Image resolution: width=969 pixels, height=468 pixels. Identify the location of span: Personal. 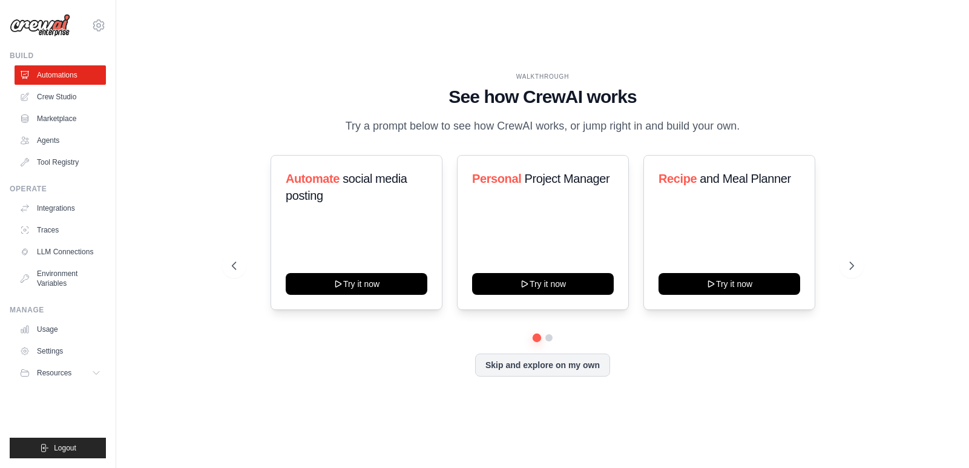
(496, 179).